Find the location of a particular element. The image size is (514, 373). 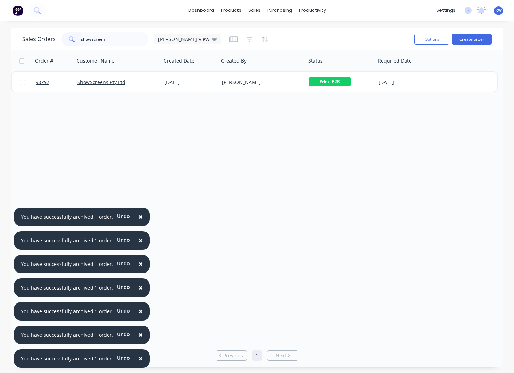

h1: Sales Orders is located at coordinates (39, 39).